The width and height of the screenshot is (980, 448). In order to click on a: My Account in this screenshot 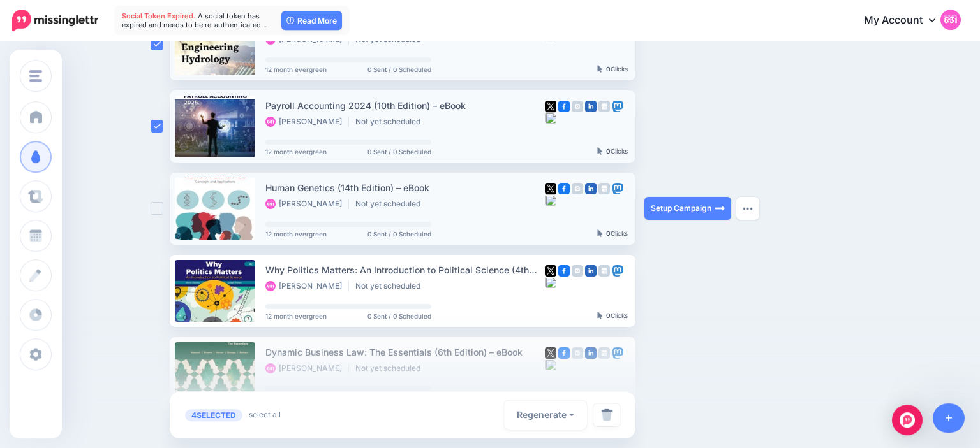, I will do `click(906, 21)`.